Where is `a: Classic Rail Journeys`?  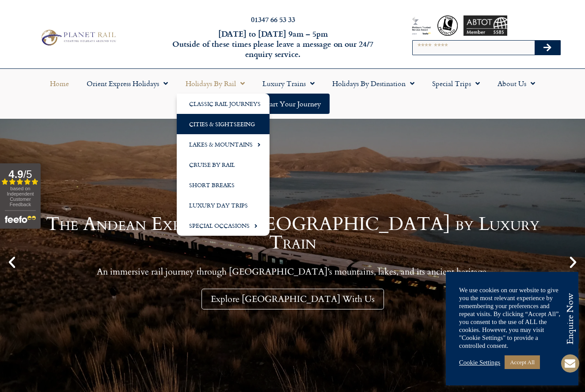 a: Classic Rail Journeys is located at coordinates (223, 104).